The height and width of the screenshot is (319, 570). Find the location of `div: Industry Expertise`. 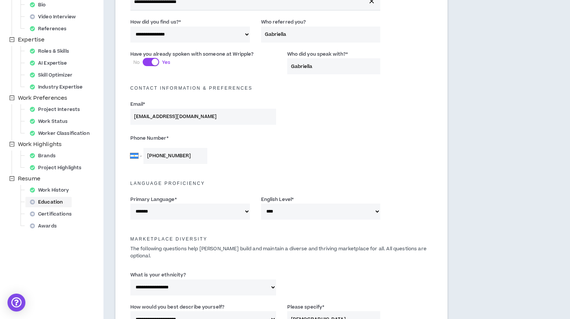

div: Industry Expertise is located at coordinates (58, 87).